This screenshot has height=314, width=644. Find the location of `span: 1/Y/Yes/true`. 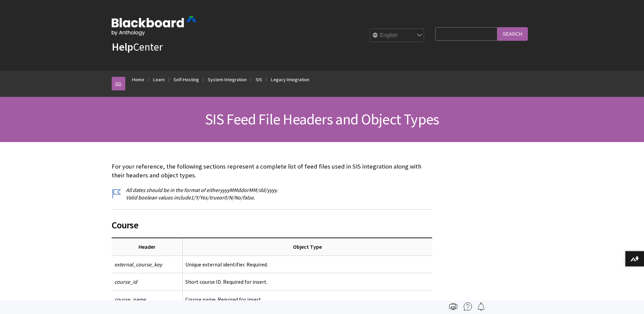

span: 1/Y/Yes/true is located at coordinates (205, 197).